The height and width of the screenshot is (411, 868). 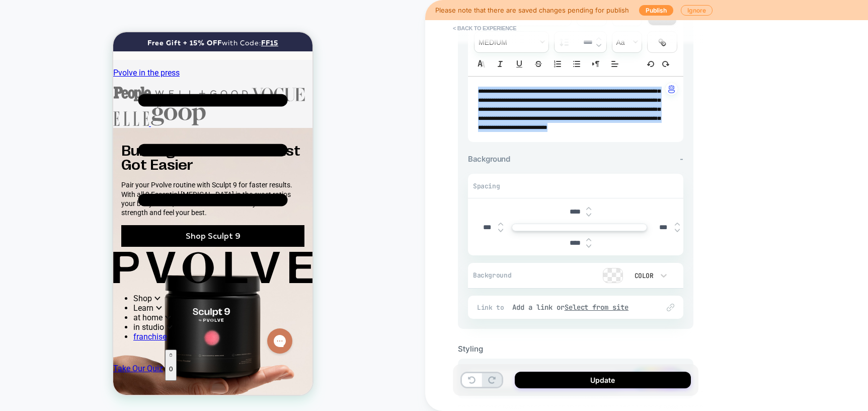 What do you see at coordinates (538, 64) in the screenshot?
I see `button: Strike` at bounding box center [538, 64].